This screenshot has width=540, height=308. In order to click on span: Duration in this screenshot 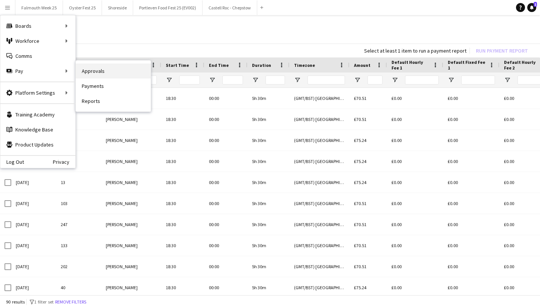, I will do `click(262, 65)`.